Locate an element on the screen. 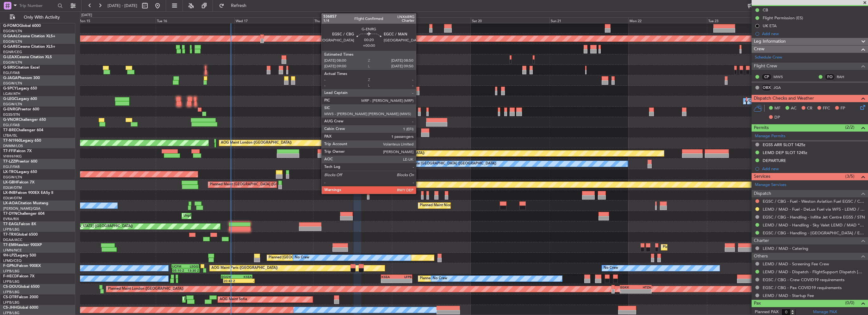 This screenshot has width=868, height=315. div: LFPB is located at coordinates (405, 277).